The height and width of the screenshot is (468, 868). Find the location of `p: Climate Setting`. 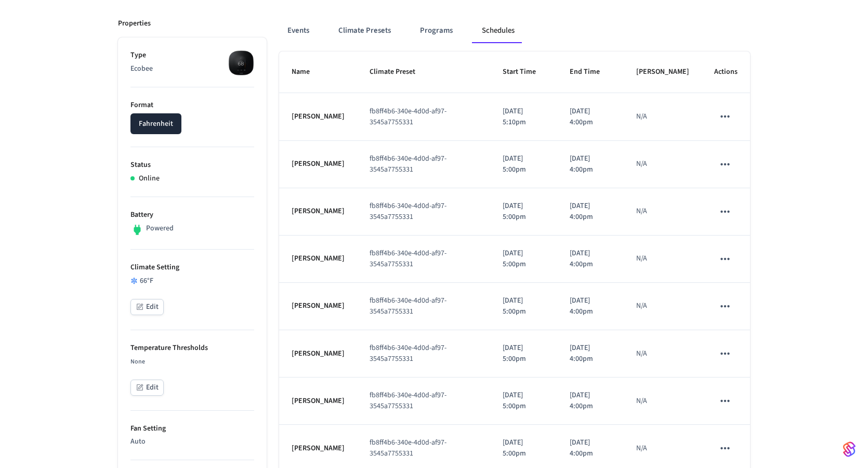

p: Climate Setting is located at coordinates (193, 267).